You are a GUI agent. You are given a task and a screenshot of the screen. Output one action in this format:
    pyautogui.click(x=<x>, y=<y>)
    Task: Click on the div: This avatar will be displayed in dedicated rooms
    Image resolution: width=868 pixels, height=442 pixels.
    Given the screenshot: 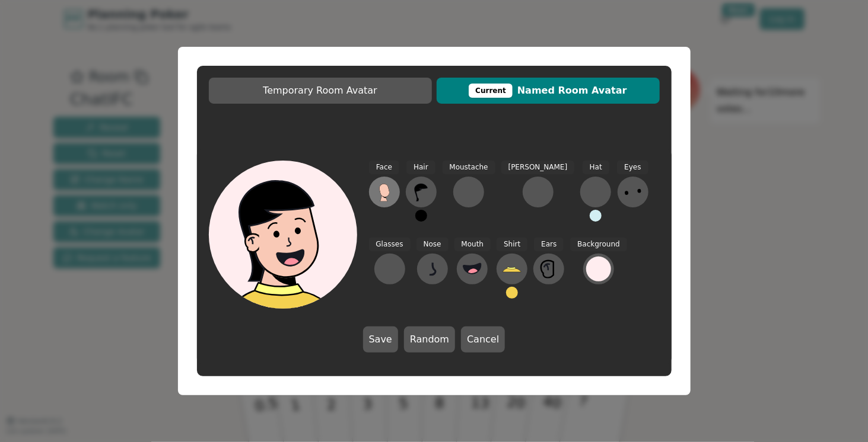 What is the action you would take?
    pyautogui.click(x=491, y=91)
    